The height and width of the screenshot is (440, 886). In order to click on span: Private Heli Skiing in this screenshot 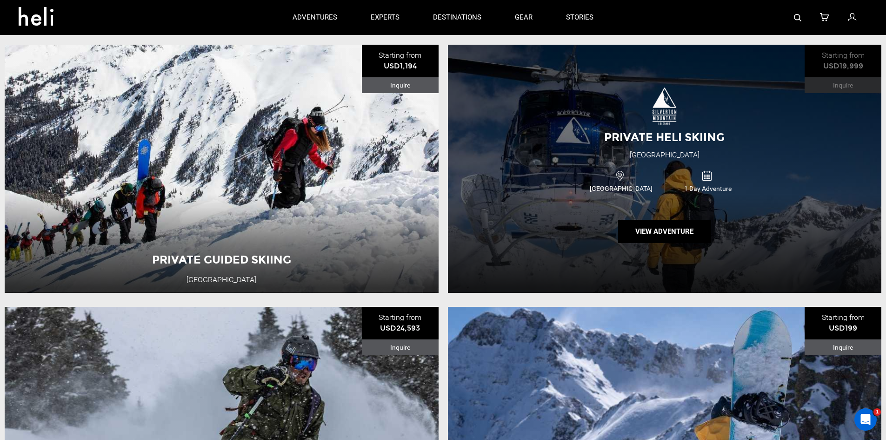, I will do `click(664, 137)`.